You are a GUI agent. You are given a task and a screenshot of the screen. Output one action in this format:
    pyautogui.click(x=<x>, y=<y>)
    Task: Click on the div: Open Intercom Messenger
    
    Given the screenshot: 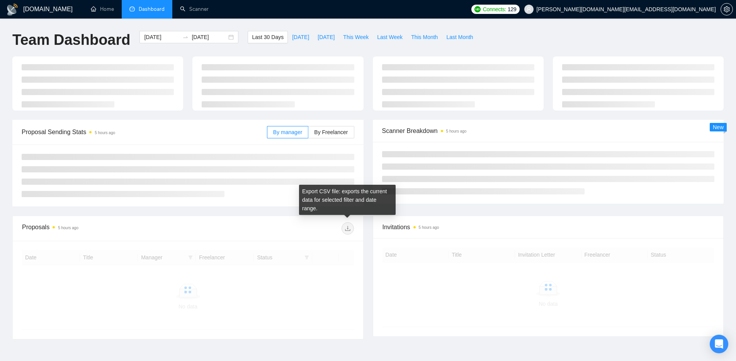 What is the action you would take?
    pyautogui.click(x=719, y=344)
    